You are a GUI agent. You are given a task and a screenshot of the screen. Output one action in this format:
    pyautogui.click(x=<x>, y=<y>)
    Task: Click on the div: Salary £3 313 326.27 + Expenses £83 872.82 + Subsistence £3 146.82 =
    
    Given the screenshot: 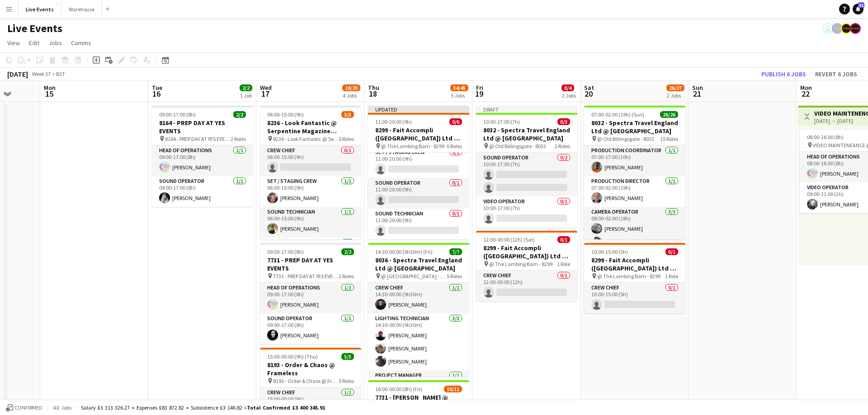 What is the action you would take?
    pyautogui.click(x=203, y=407)
    